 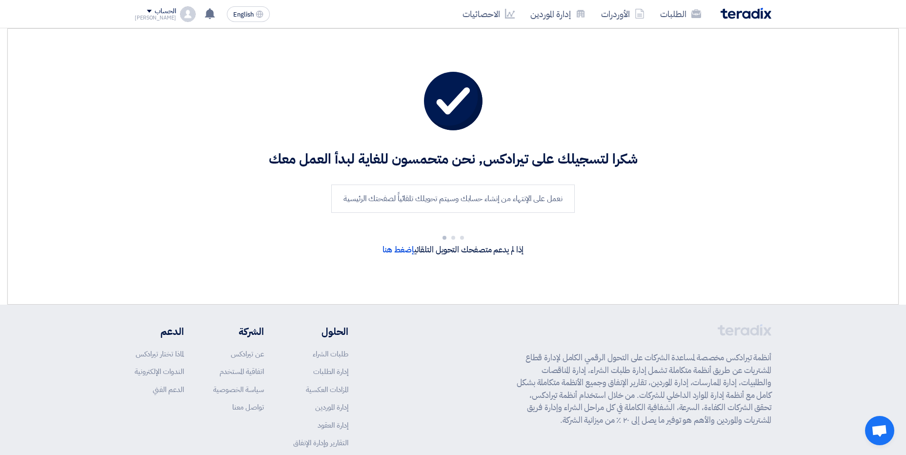 What do you see at coordinates (248, 14) in the screenshot?
I see `button: English` at bounding box center [248, 14].